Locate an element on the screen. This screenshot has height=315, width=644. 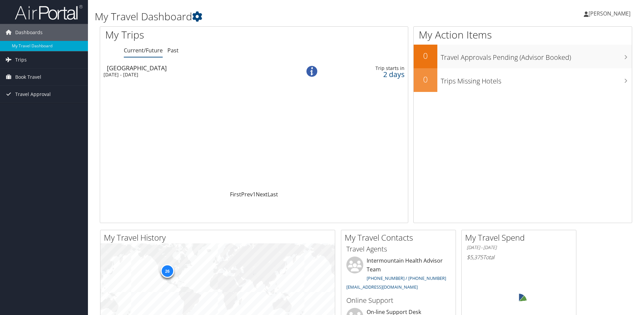
span: $5,375 is located at coordinates (475, 257).